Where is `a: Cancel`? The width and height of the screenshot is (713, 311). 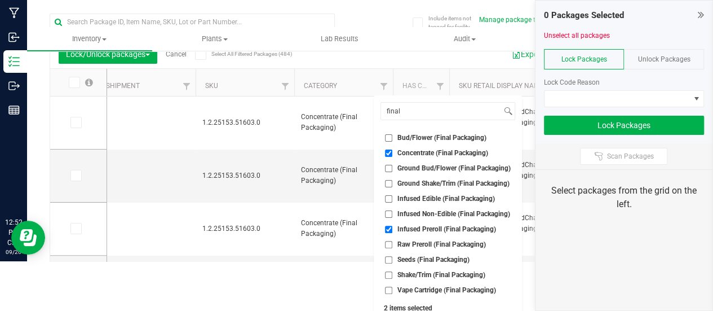 a: Cancel is located at coordinates (176, 54).